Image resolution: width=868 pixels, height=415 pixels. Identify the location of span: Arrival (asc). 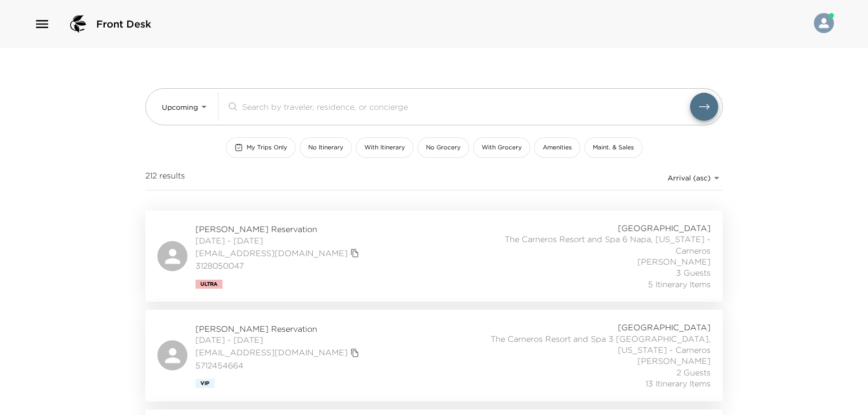
(689, 178).